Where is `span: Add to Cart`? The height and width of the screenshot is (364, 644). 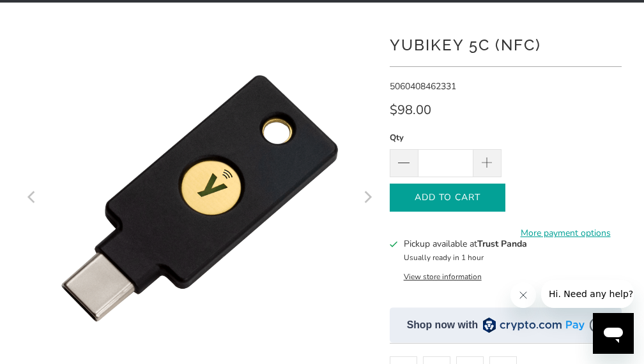 span: Add to Cart is located at coordinates (448, 198).